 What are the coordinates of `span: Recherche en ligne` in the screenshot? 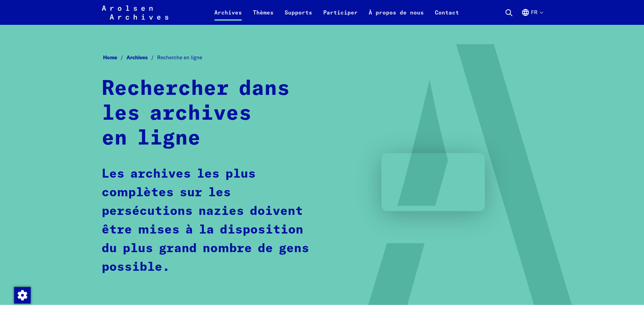 It's located at (179, 57).